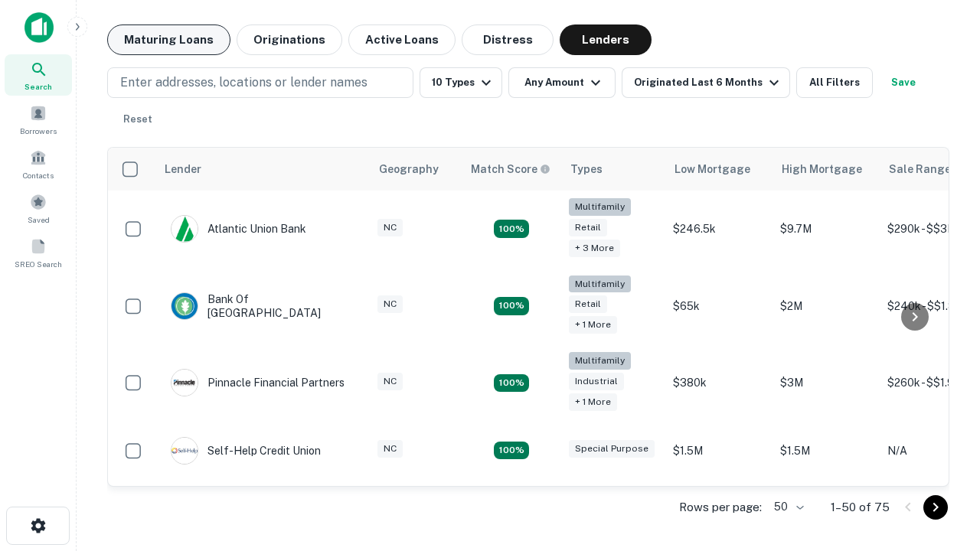  I want to click on div: Atlantic Union Bank, so click(238, 229).